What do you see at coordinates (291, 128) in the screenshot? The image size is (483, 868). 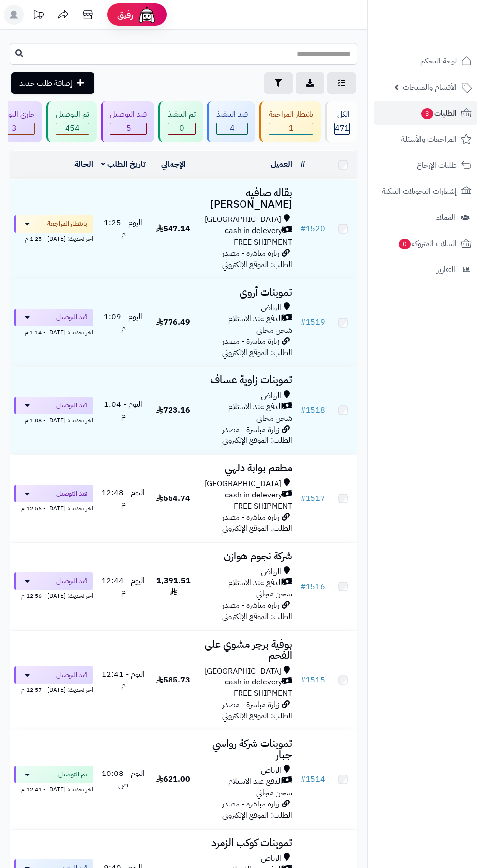 I see `span: 1` at bounding box center [291, 128].